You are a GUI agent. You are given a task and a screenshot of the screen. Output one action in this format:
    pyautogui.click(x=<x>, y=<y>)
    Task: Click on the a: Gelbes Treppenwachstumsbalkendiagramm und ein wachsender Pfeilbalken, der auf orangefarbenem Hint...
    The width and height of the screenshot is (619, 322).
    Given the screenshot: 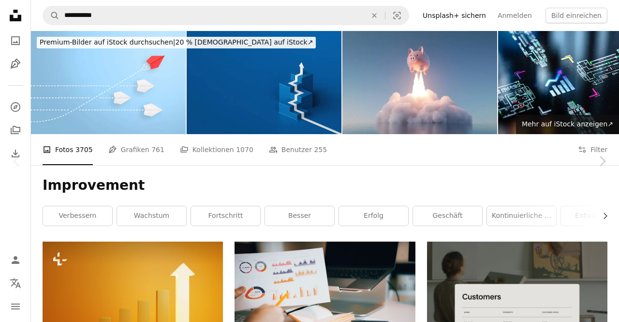 What is the action you would take?
    pyautogui.click(x=133, y=299)
    